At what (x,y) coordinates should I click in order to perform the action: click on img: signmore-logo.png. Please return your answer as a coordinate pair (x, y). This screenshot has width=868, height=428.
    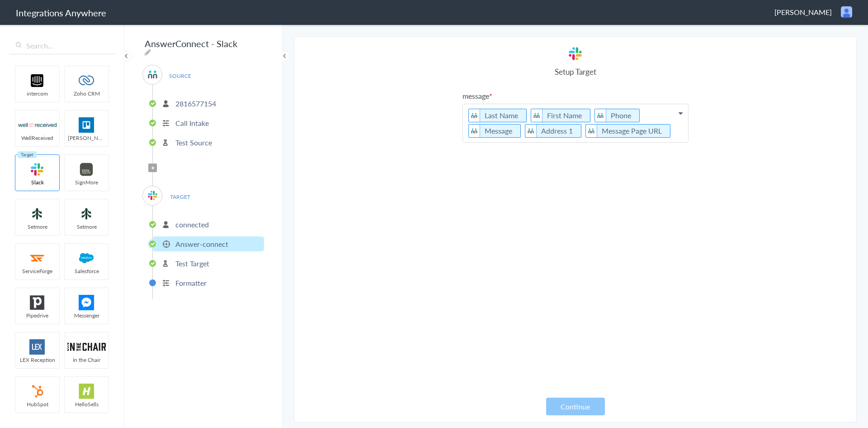
    Looking at the image, I should click on (87, 169).